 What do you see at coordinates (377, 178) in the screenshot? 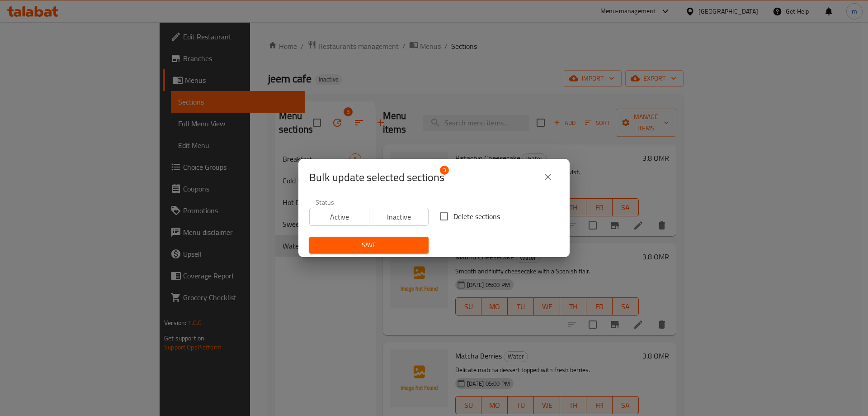
I see `span: Selected section count` at bounding box center [377, 178].